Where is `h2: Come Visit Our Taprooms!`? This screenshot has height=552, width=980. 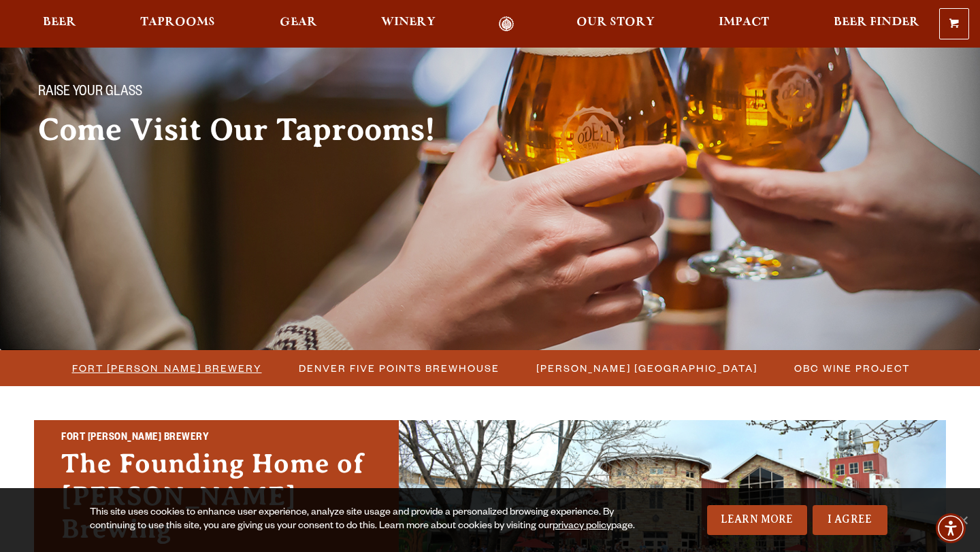 h2: Come Visit Our Taprooms! is located at coordinates (250, 130).